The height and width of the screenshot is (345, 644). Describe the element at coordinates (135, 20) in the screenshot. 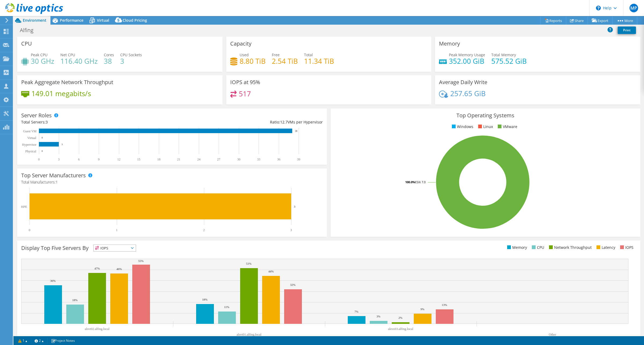

I see `span: Cloud Pricing` at that location.